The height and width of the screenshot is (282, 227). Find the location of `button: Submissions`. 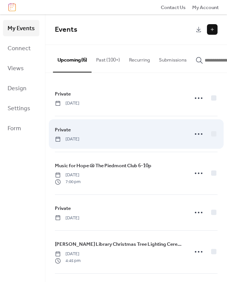

button: Submissions is located at coordinates (172, 58).